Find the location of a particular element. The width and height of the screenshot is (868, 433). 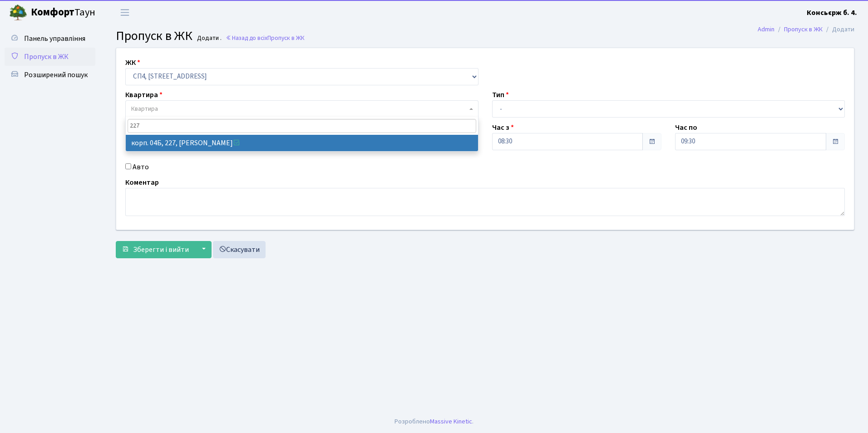

label: Коментар is located at coordinates (142, 182).